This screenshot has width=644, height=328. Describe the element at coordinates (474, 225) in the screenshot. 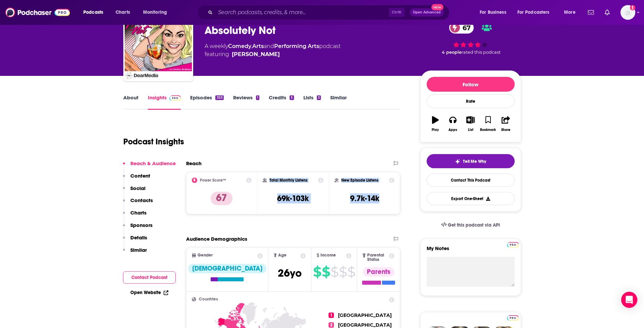

I see `span: Get this podcast via API` at that location.